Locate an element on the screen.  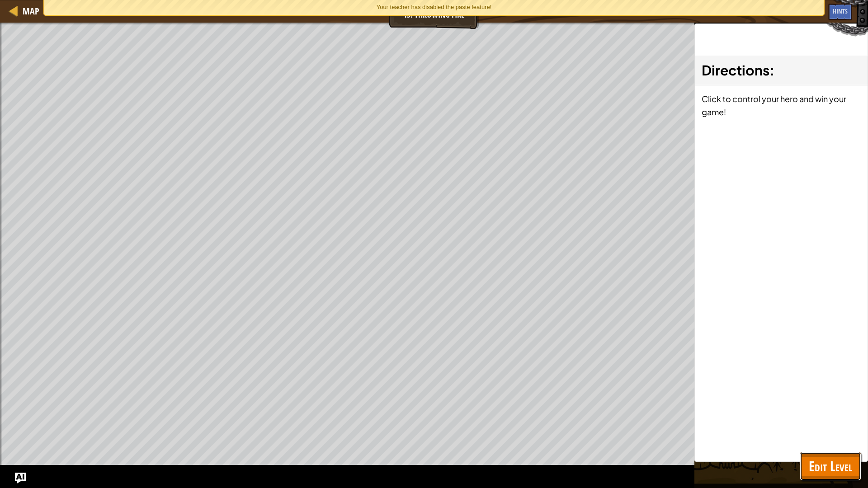
button: Ask AI is located at coordinates (20, 478).